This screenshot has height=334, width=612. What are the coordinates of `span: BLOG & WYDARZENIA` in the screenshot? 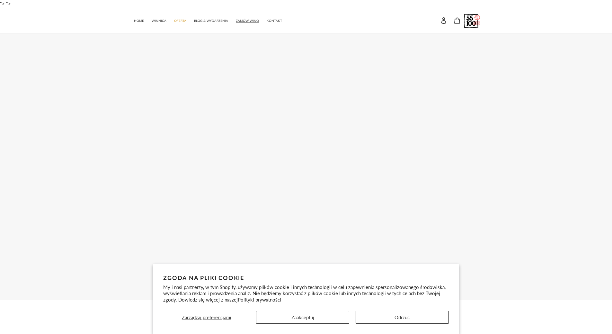 It's located at (211, 21).